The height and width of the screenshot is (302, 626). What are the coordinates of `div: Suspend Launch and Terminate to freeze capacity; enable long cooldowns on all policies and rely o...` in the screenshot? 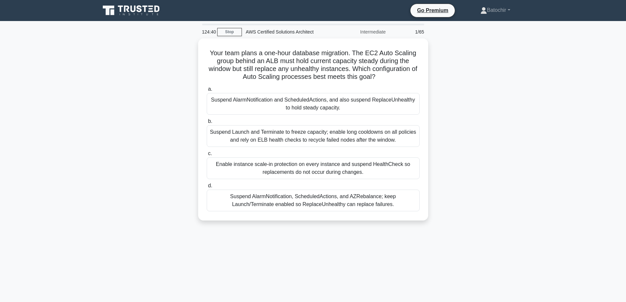 It's located at (313, 136).